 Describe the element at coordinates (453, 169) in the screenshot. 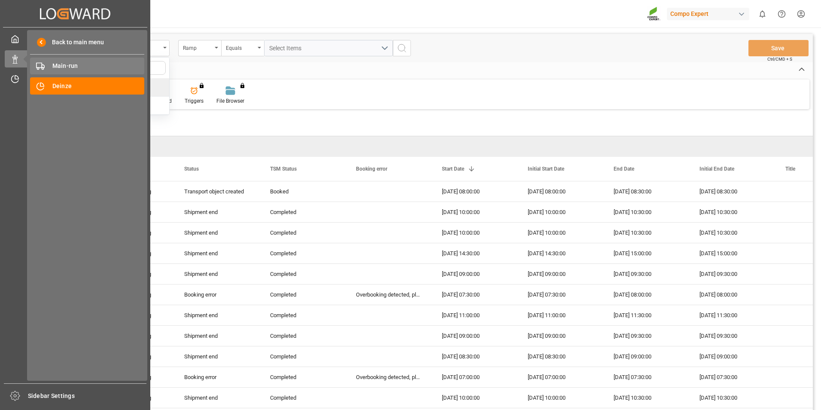

I see `span: Start Date` at that location.